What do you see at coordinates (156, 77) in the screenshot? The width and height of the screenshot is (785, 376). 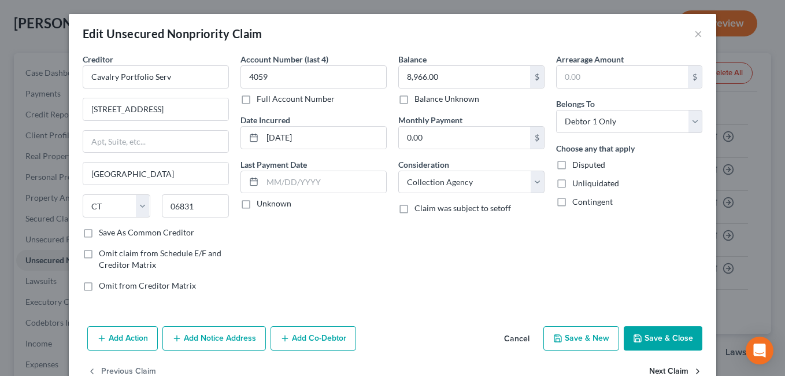 I see `input: Search creditor by name...` at bounding box center [156, 77].